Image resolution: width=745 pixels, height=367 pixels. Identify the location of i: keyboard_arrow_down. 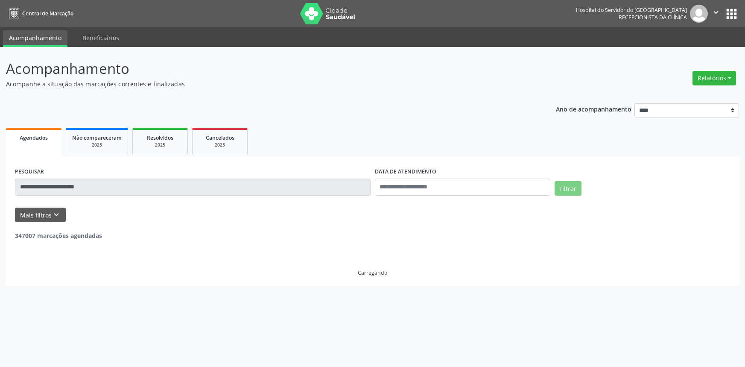
(56, 215).